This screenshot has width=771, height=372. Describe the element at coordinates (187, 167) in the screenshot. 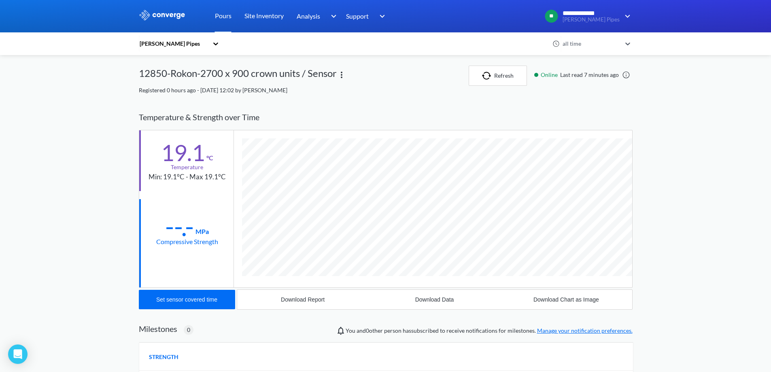

I see `div: Temperature` at that location.